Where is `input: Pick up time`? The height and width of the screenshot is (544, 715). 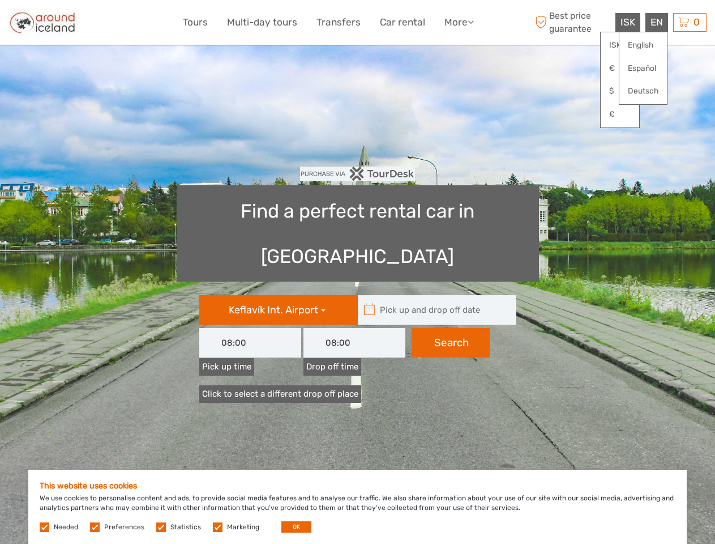
input: Pick up time is located at coordinates (250, 343).